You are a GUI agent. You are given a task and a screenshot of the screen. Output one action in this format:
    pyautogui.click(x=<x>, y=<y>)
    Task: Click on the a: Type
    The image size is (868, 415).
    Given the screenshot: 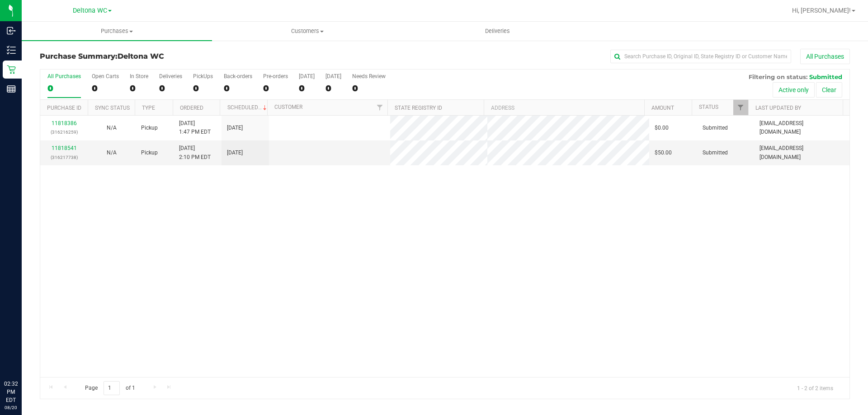 What is the action you would take?
    pyautogui.click(x=148, y=108)
    